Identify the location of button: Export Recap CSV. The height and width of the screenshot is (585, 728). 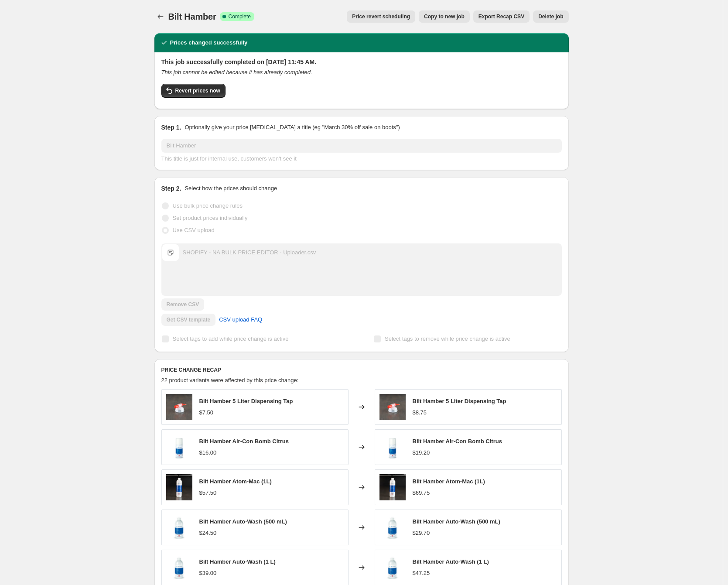
(502, 17).